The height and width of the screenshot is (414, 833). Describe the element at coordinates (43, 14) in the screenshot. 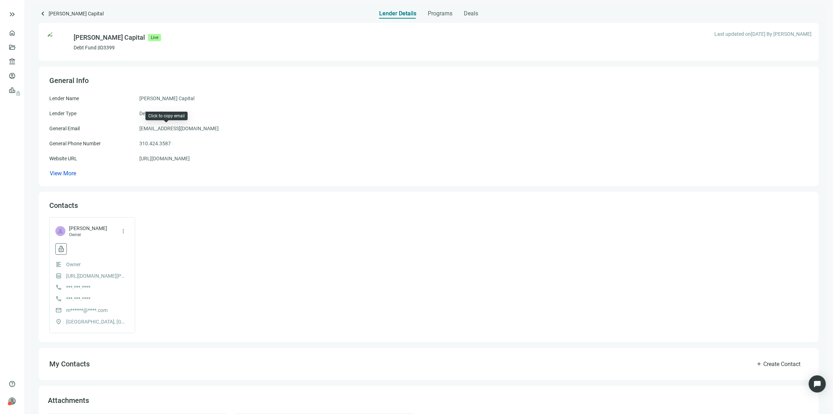

I see `span: keyboard_arrow_left` at that location.